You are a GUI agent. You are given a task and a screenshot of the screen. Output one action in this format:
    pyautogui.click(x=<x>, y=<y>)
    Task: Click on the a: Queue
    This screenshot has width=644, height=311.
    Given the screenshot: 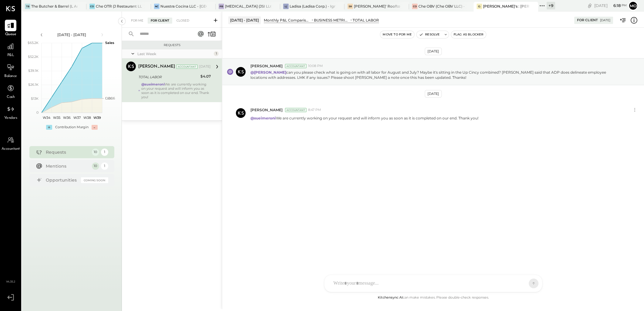 What is the action you would take?
    pyautogui.click(x=11, y=29)
    